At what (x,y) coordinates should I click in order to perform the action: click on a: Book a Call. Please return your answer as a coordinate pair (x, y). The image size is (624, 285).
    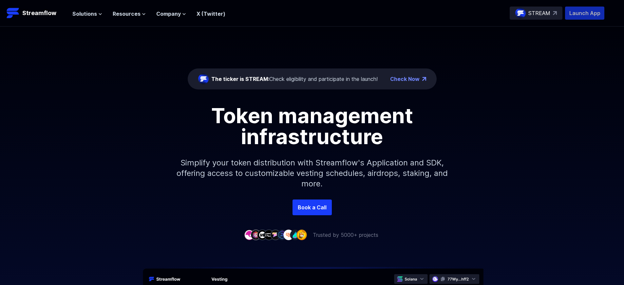
    Looking at the image, I should click on (312, 207).